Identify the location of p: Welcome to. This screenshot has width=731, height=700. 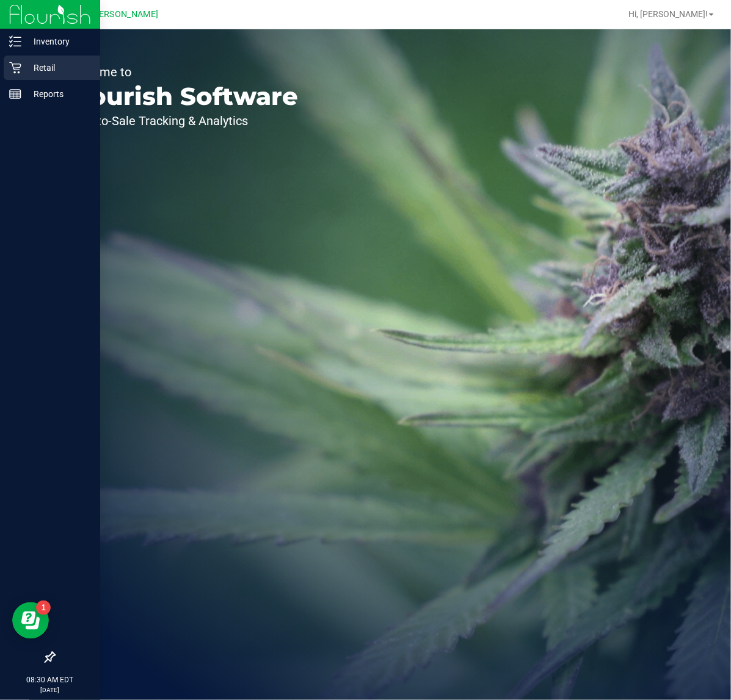
(182, 72).